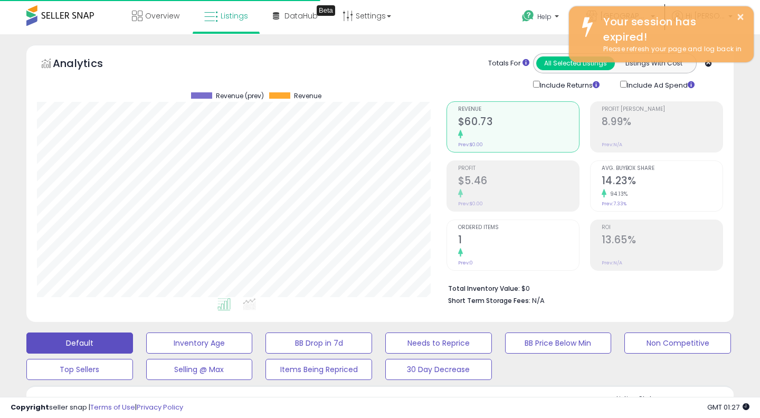  What do you see at coordinates (438, 343) in the screenshot?
I see `button: Needs to Reprice` at bounding box center [438, 343].